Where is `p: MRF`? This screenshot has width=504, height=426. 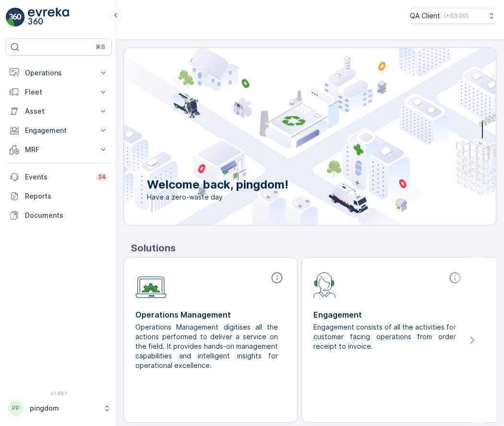 p: MRF is located at coordinates (59, 150).